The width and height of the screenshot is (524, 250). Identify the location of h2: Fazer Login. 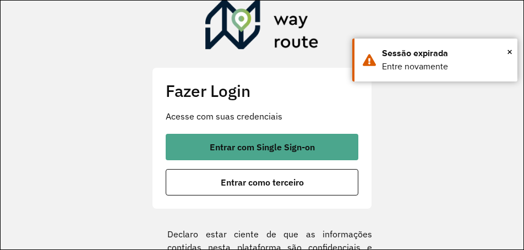
(262, 91).